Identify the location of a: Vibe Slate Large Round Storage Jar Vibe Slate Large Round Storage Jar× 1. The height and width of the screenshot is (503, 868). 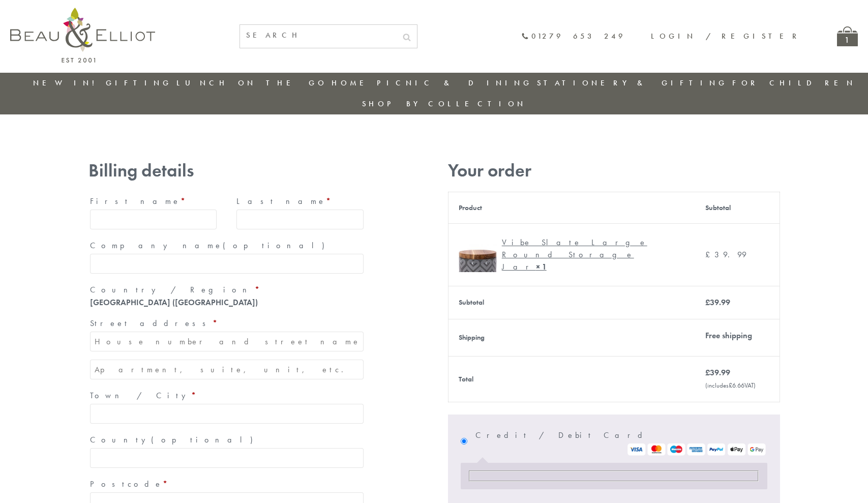
(572, 255).